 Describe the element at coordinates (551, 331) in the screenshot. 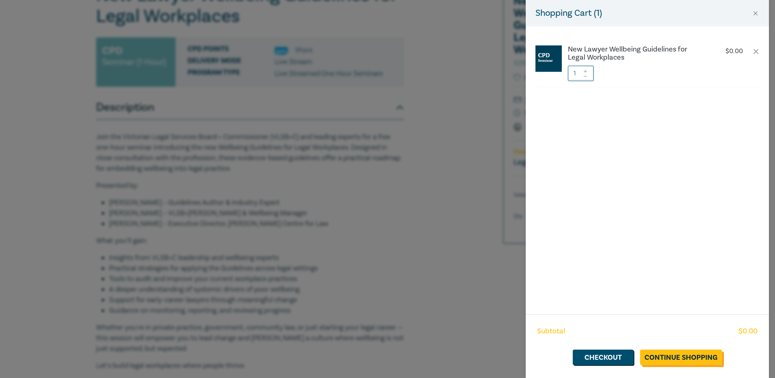

I see `span: Subtotal` at that location.